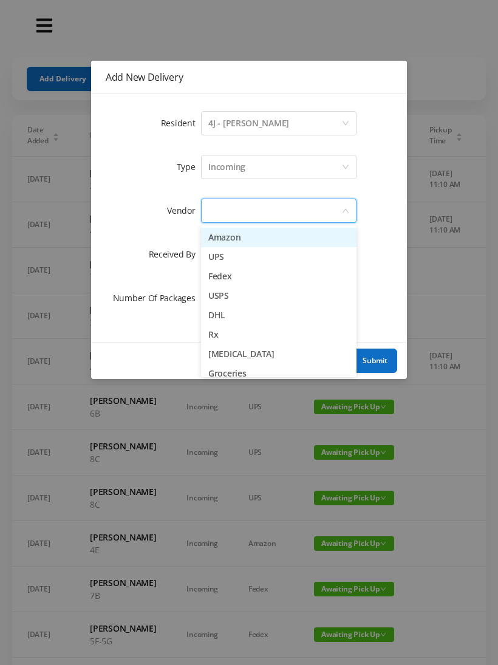 This screenshot has width=498, height=665. I want to click on li: Amazon, so click(279, 237).